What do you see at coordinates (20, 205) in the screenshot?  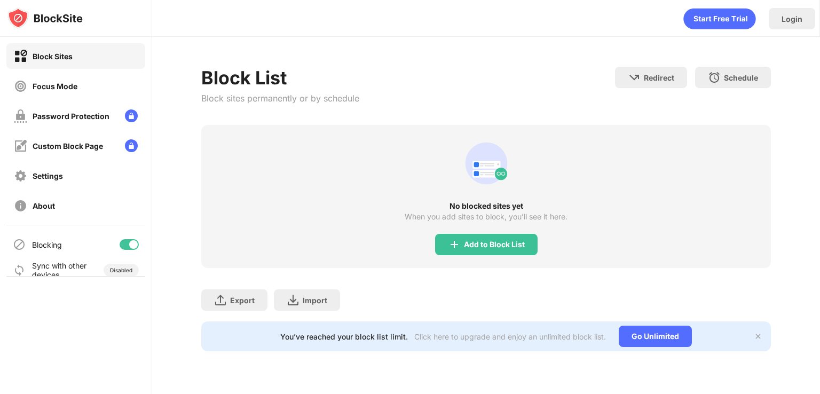 I see `img: about-off.svg` at bounding box center [20, 205].